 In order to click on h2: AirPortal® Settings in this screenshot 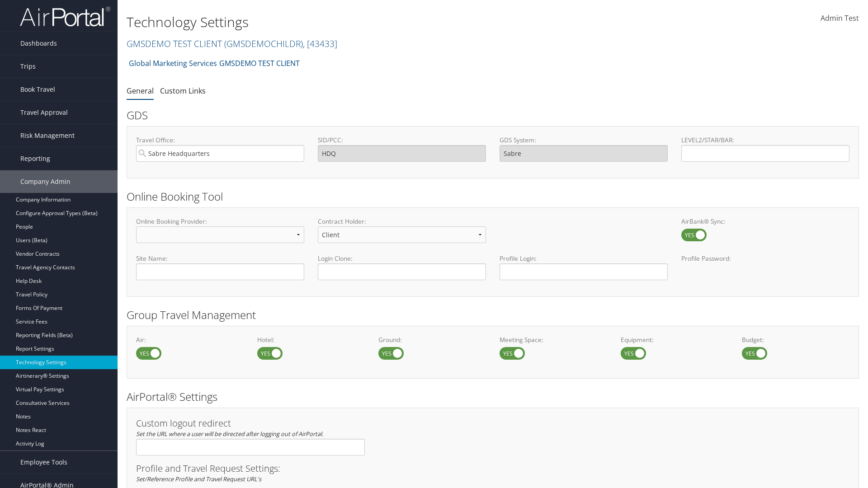, I will do `click(493, 397)`.